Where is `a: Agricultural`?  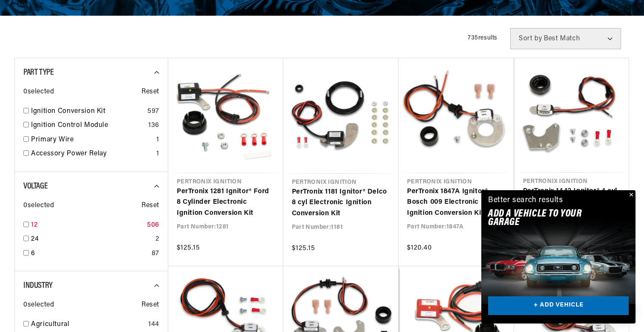
a: Agricultural is located at coordinates (88, 325).